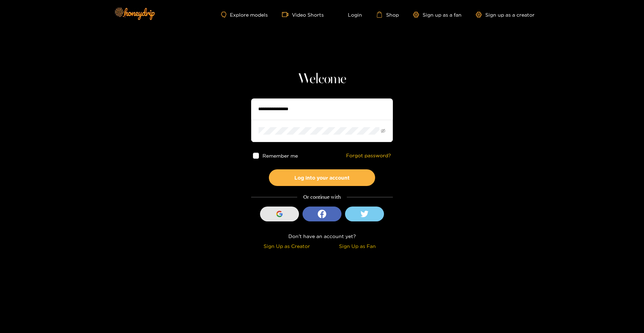  What do you see at coordinates (505, 15) in the screenshot?
I see `a: Sign up as a creator` at bounding box center [505, 15].